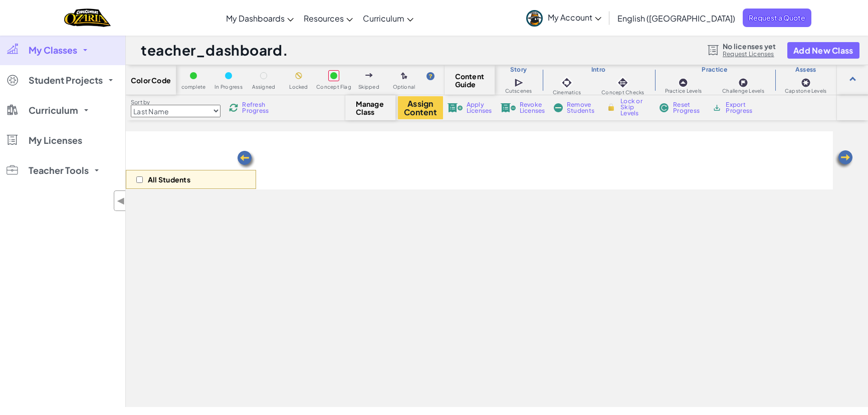 This screenshot has width=868, height=415. Describe the element at coordinates (743, 91) in the screenshot. I see `span: Challenge Levels` at that location.